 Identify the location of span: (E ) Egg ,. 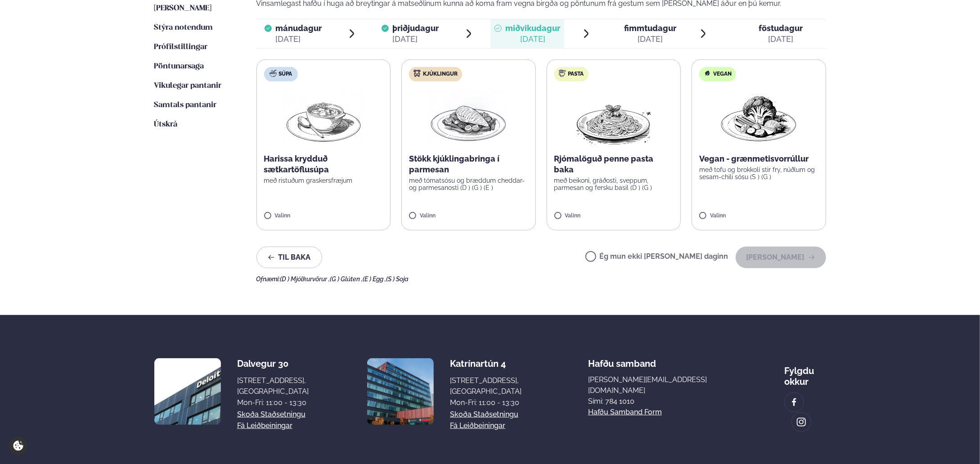
(375, 279).